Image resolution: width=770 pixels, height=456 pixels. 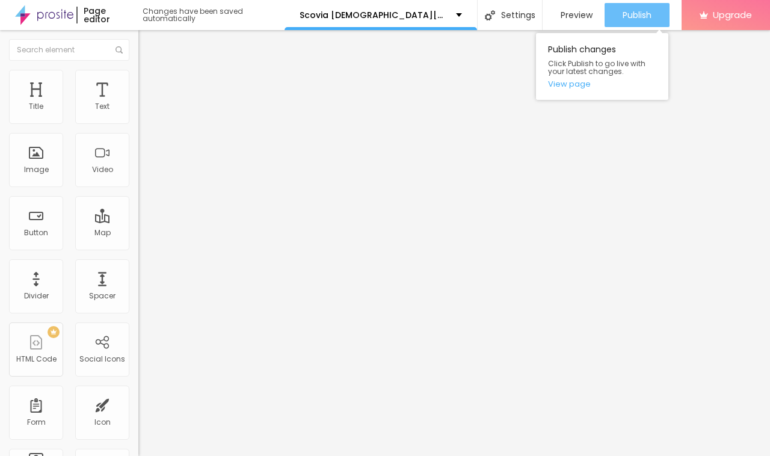 I want to click on div: Divider, so click(x=36, y=296).